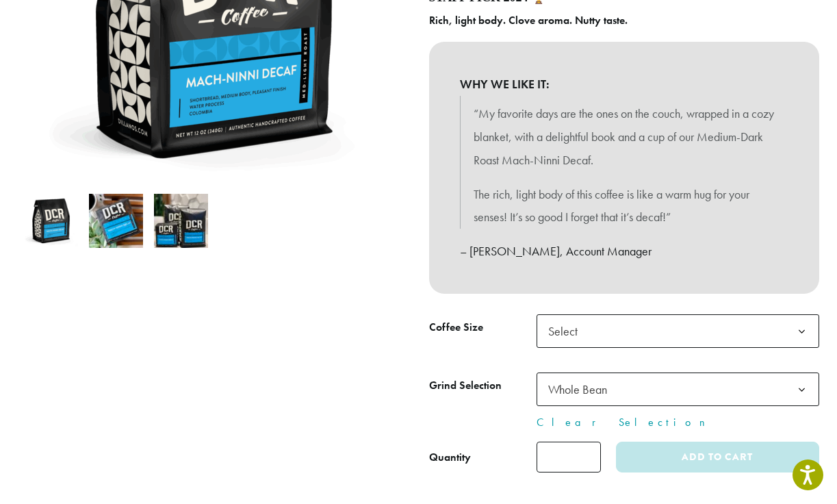 Image resolution: width=837 pixels, height=504 pixels. I want to click on img: Mach-Ninni Decaf, so click(51, 220).